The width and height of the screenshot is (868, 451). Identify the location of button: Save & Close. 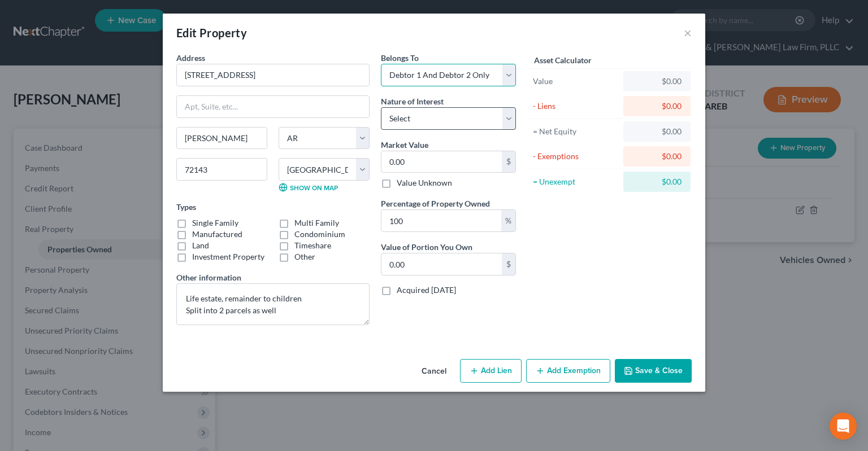
(653, 371).